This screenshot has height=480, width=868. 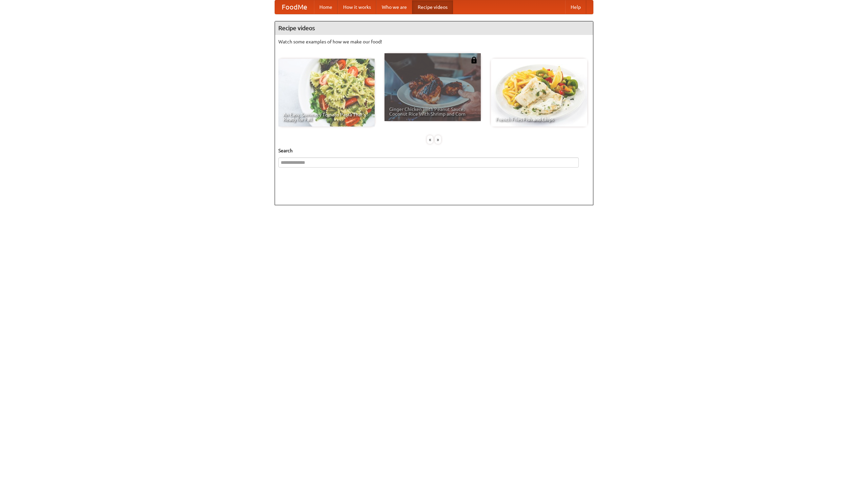 I want to click on a: FoodMe, so click(x=294, y=7).